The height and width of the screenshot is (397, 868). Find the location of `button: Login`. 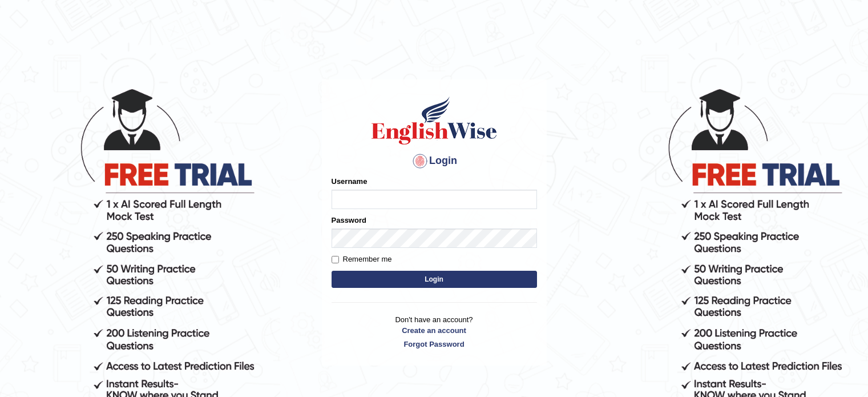

button: Login is located at coordinates (435, 279).